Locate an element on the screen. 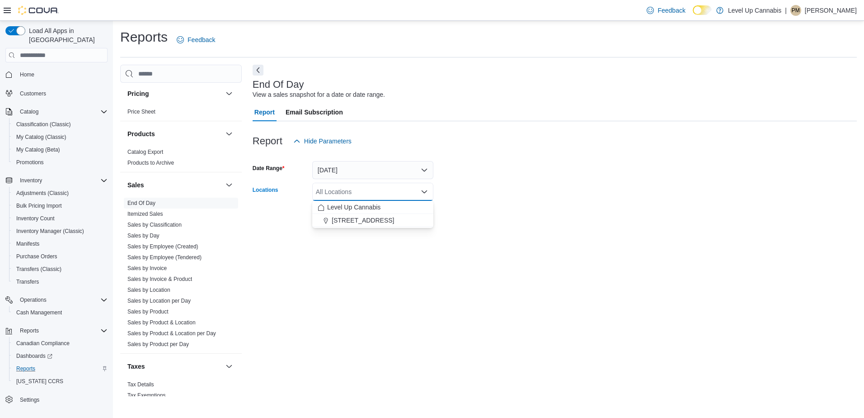 This screenshot has width=864, height=418. a: Purchase Orders is located at coordinates (37, 256).